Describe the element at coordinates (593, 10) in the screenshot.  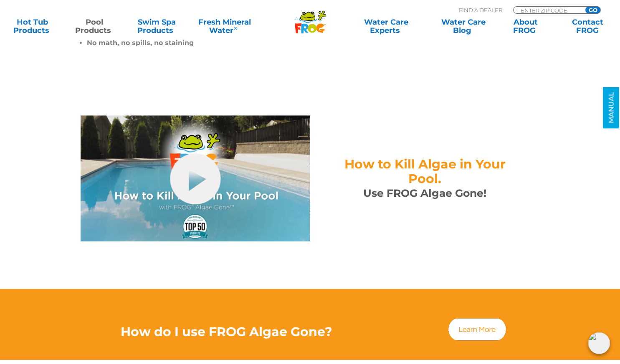
I see `input: GO` at that location.